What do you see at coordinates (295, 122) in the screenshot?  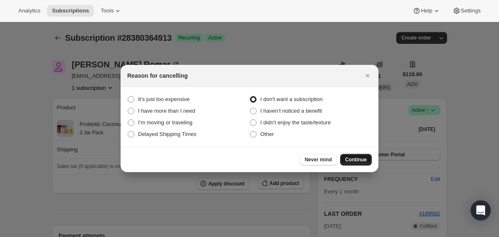 I see `span: I didn't enjoy the taste/texture` at bounding box center [295, 122].